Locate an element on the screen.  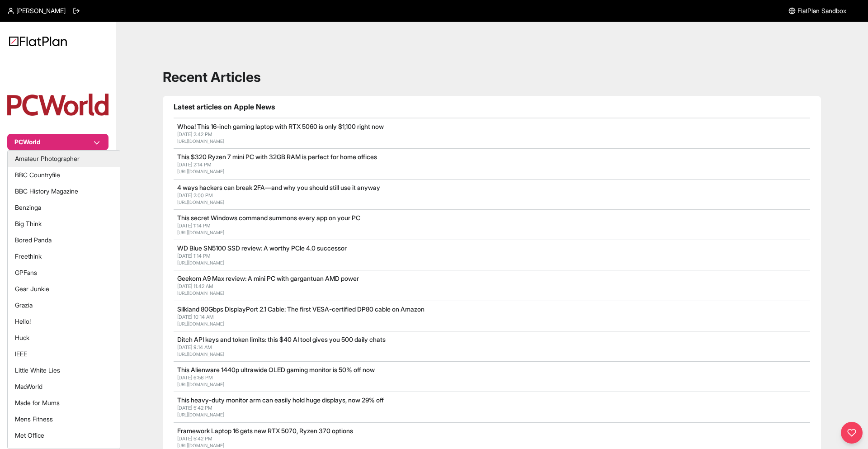
button: Grazia is located at coordinates (64, 305).